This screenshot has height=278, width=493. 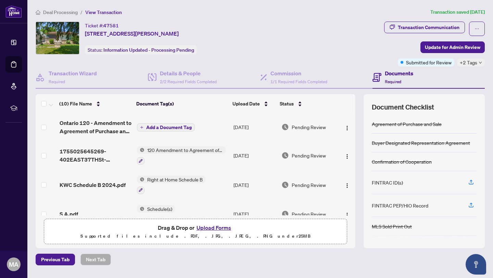 I want to click on button: Open asap, so click(x=476, y=264).